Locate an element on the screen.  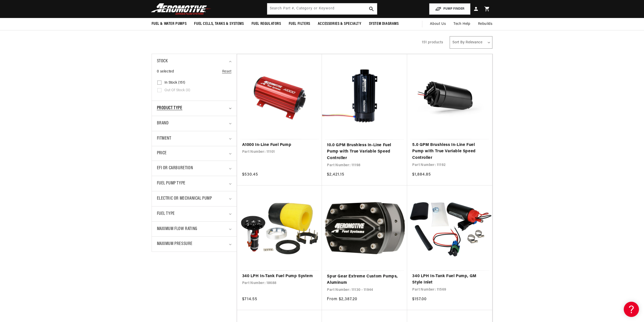
a: Reset is located at coordinates (227, 72).